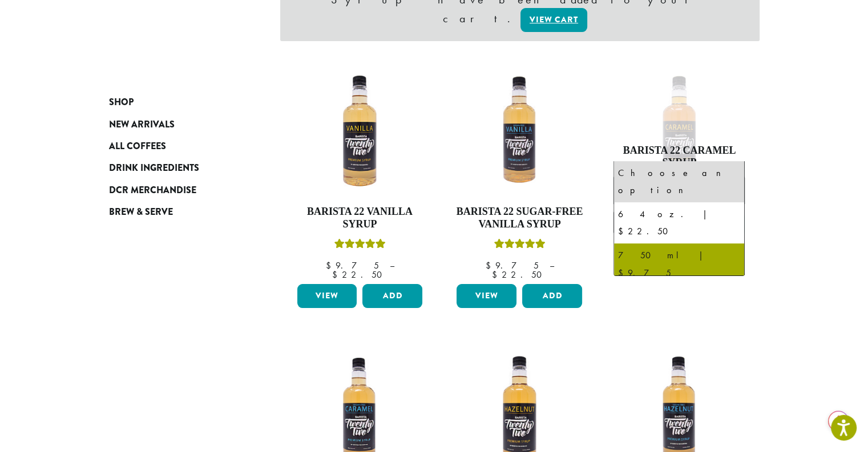 This screenshot has height=452, width=868. What do you see at coordinates (519, 172) in the screenshot?
I see `a: Barista 22 Sugar-Free Vanilla SyrupRated 5.00 out of 5` at bounding box center [519, 172].